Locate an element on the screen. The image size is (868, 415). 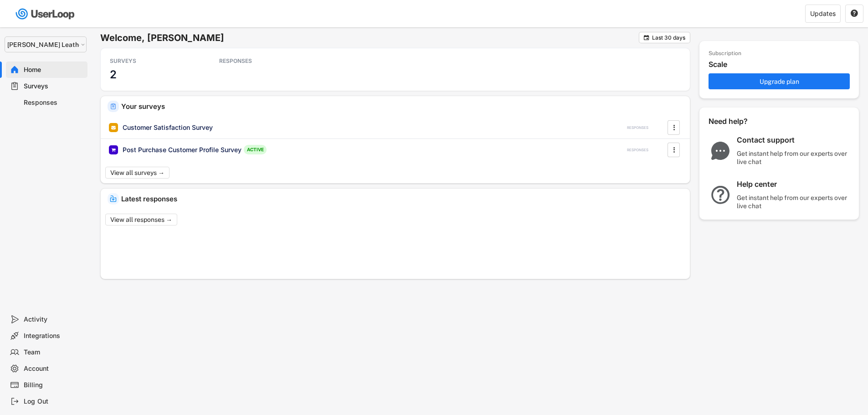
div: ACTIVE is located at coordinates (255, 149).